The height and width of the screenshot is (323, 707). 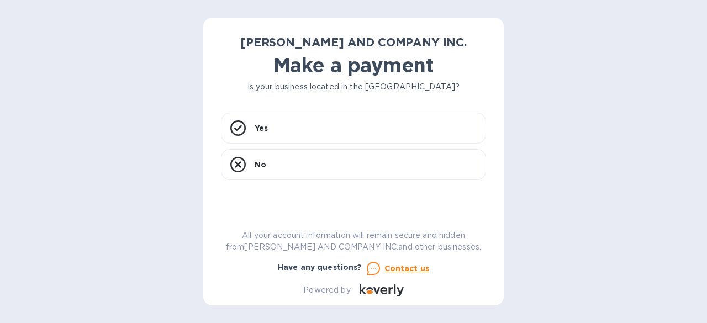 What do you see at coordinates (407, 269) in the screenshot?
I see `u: Contact us` at bounding box center [407, 269].